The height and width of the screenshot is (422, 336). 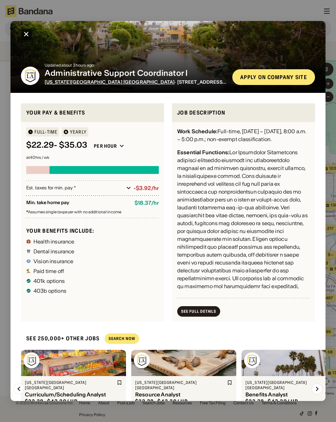 What do you see at coordinates (46, 132) in the screenshot?
I see `div: Full-time` at bounding box center [46, 132].